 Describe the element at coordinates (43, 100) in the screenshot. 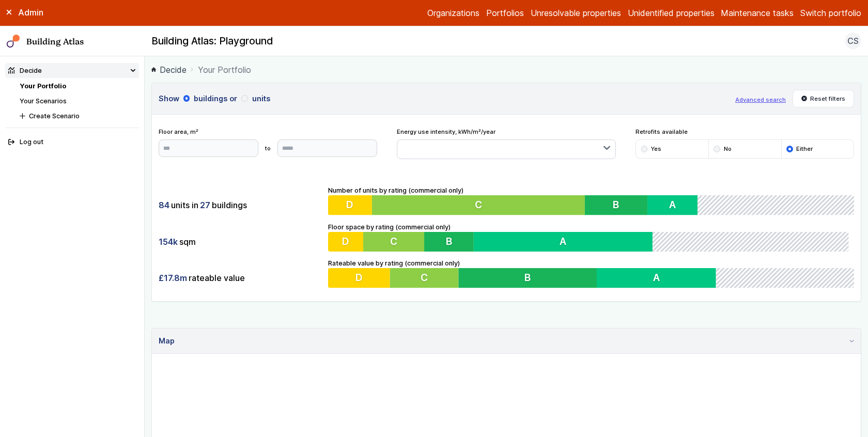

I see `a: Your Scenarios` at that location.